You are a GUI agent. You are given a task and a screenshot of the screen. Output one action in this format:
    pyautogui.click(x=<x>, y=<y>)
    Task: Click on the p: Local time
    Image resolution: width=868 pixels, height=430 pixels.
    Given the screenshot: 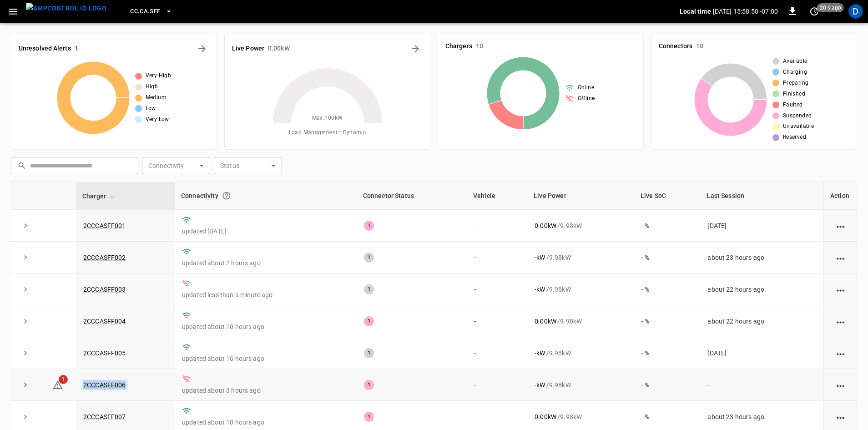 What is the action you would take?
    pyautogui.click(x=695, y=11)
    